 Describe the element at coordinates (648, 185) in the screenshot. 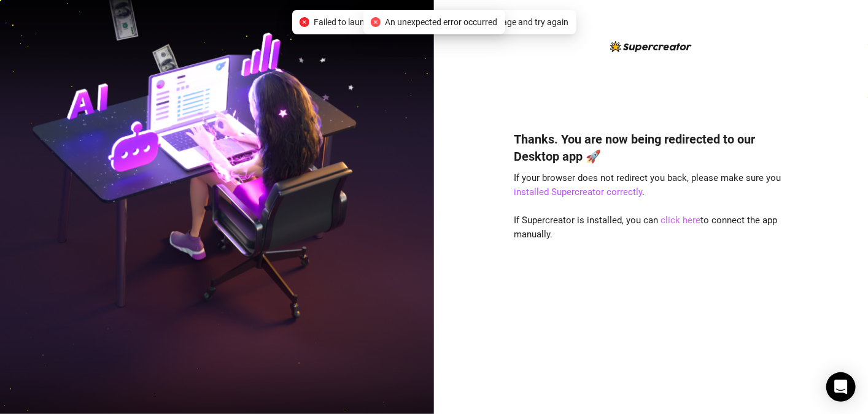

I see `span: If your browser does not redirect you back, please make sure you .` at that location.